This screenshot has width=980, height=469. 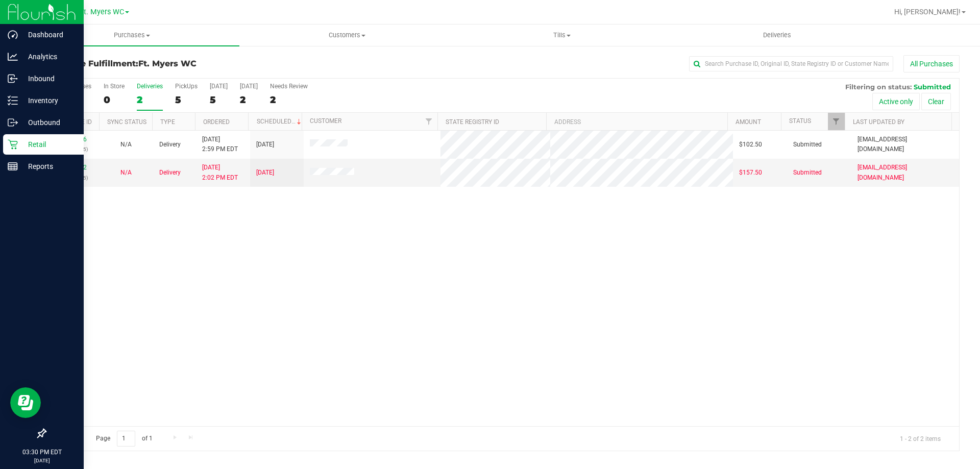 What do you see at coordinates (73, 168) in the screenshot?
I see `a: 11843722` at bounding box center [73, 168].